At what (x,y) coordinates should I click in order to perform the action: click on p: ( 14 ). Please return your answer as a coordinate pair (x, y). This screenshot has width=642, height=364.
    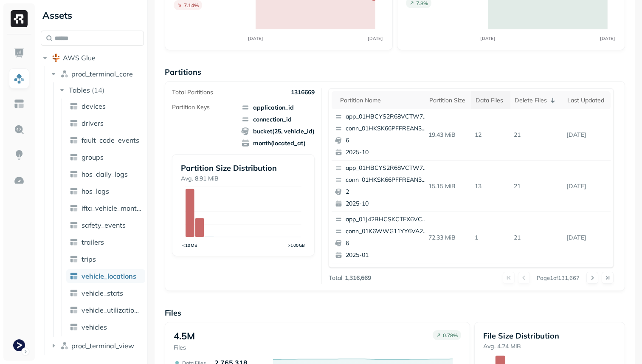
    Looking at the image, I should click on (98, 90).